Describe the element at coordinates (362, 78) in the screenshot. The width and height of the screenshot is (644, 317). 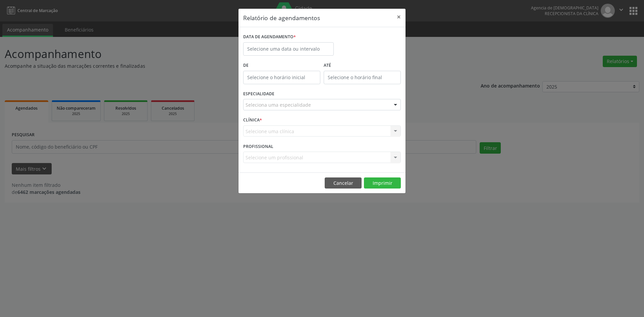
I see `input: Selecione o horário final` at that location.